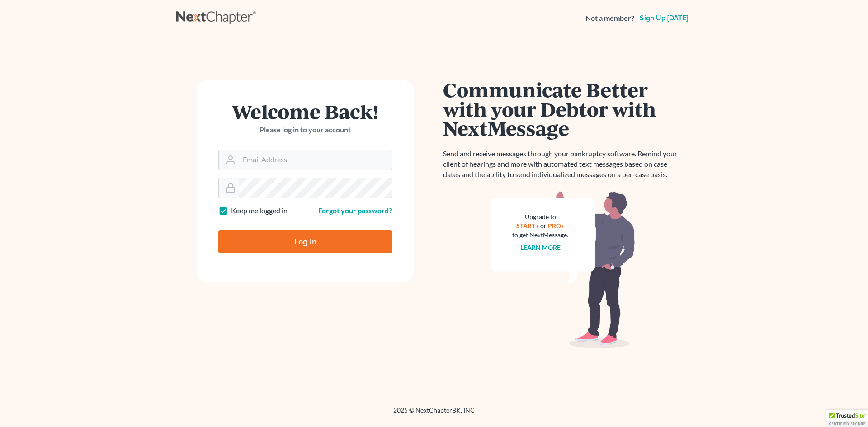 This screenshot has height=427, width=868. I want to click on a: START+, so click(528, 226).